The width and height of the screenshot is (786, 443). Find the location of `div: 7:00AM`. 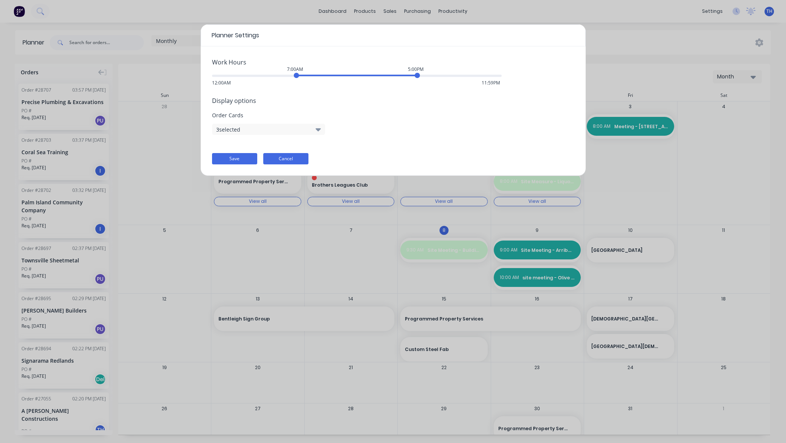

div: 7:00AM is located at coordinates (295, 69).